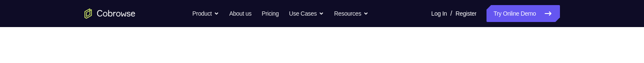  I want to click on a: Register, so click(465, 14).